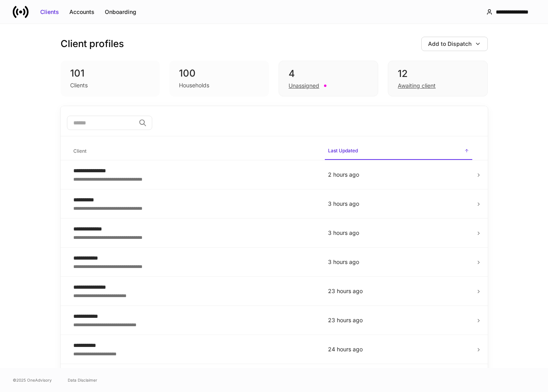 Image resolution: width=548 pixels, height=392 pixels. I want to click on h3: Client profiles, so click(92, 44).